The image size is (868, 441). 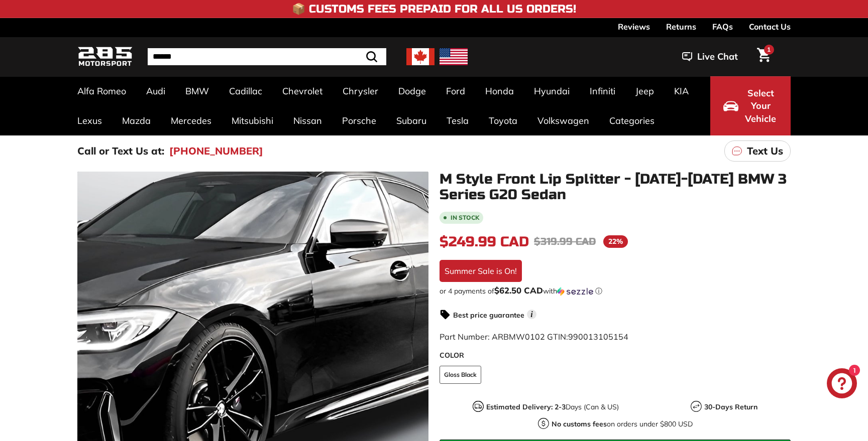 What do you see at coordinates (120, 151) in the screenshot?
I see `p: Call or Text Us at:` at bounding box center [120, 151].